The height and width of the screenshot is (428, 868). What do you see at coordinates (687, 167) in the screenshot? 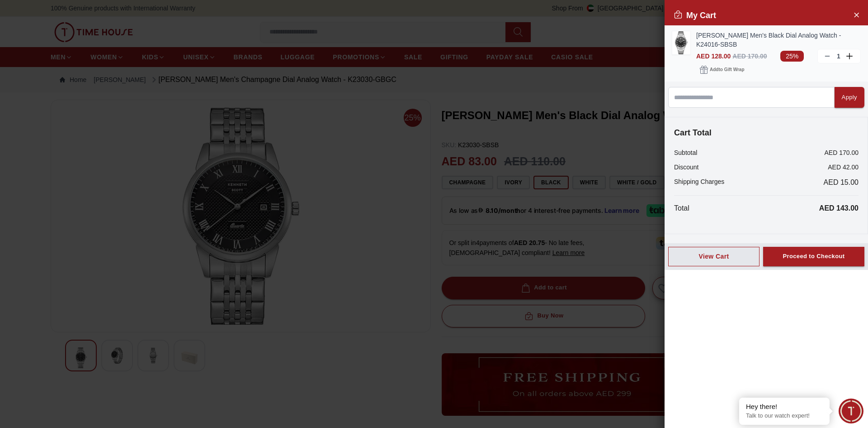
I see `p: Discount` at bounding box center [687, 167].